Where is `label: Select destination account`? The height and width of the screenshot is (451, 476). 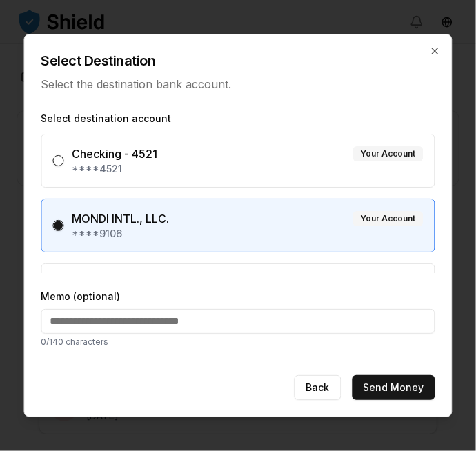
label: Select destination account is located at coordinates (238, 118).